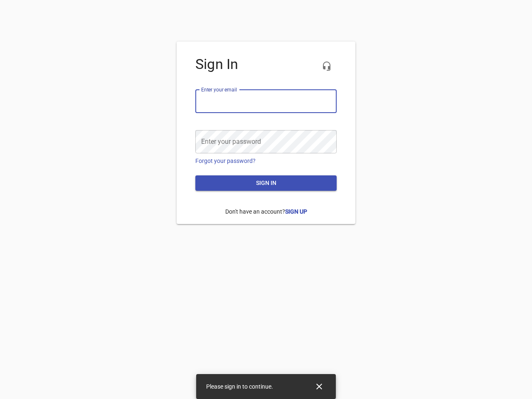 Image resolution: width=532 pixels, height=399 pixels. What do you see at coordinates (239, 386) in the screenshot?
I see `span: Please sign in to continue.` at bounding box center [239, 386].